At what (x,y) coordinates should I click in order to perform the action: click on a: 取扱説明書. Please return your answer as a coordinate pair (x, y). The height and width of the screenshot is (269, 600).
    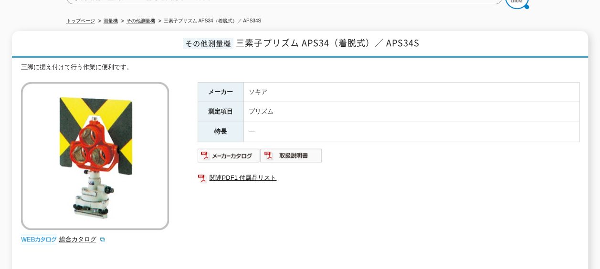
    Looking at the image, I should click on (291, 158).